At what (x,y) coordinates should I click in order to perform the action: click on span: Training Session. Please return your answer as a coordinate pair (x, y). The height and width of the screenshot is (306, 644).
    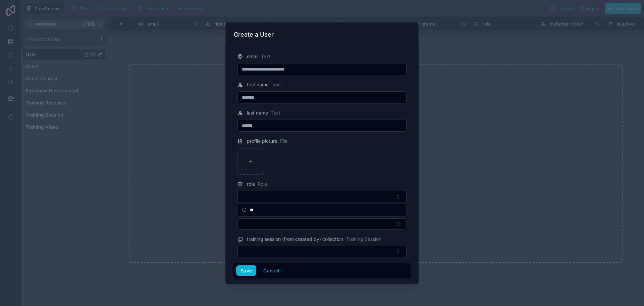
    Looking at the image, I should click on (364, 239).